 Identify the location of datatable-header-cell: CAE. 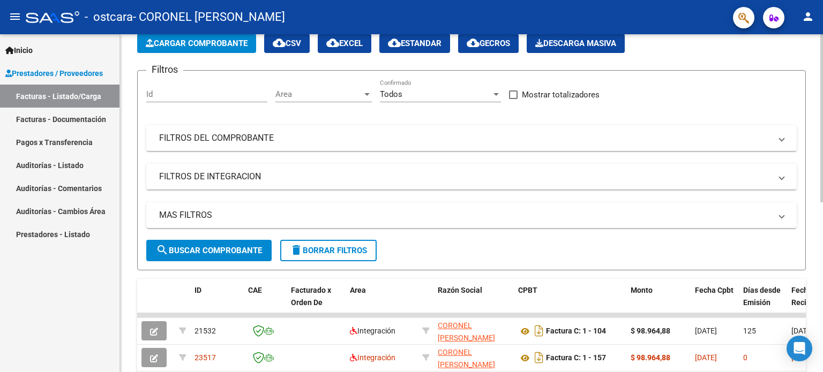
(265, 303).